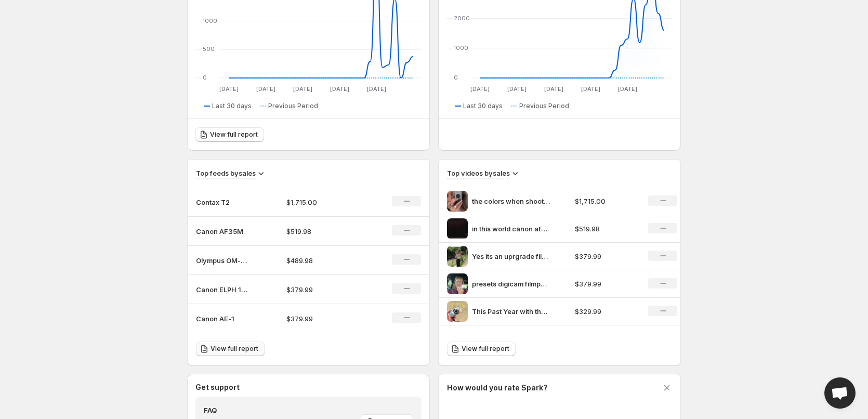 The width and height of the screenshot is (868, 419). I want to click on h3: Top feeds by sales, so click(225, 173).